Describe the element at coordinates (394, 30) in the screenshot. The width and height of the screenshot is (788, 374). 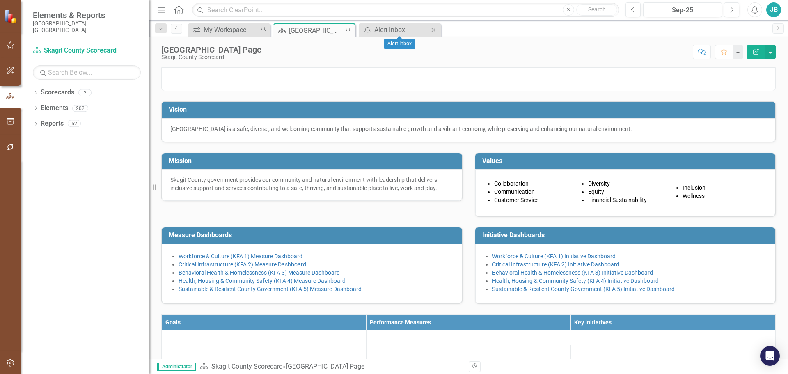
I see `a: Alert Inbox` at that location.